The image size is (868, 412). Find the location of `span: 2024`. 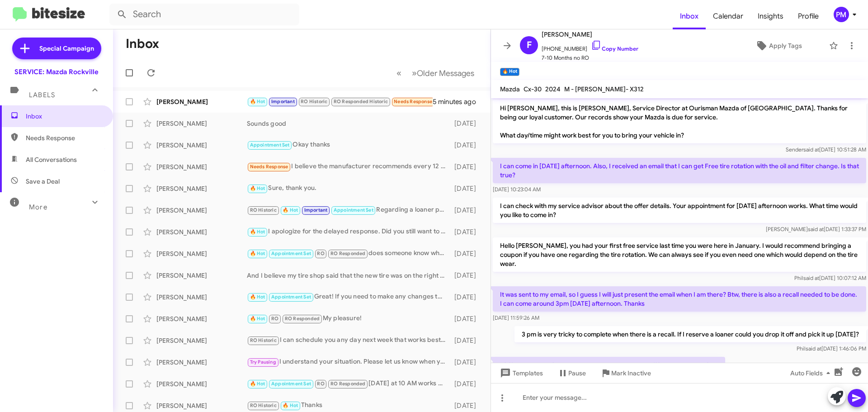

span: 2024 is located at coordinates (553, 89).